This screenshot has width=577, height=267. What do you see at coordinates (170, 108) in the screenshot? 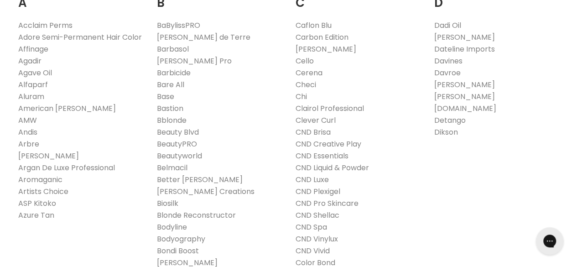
I see `a: Bastion` at bounding box center [170, 108].